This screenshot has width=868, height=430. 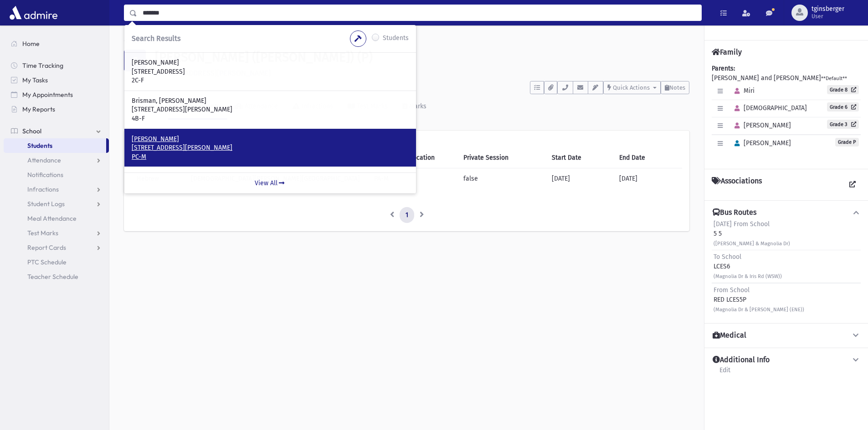 I want to click on div: Marks, so click(x=416, y=106).